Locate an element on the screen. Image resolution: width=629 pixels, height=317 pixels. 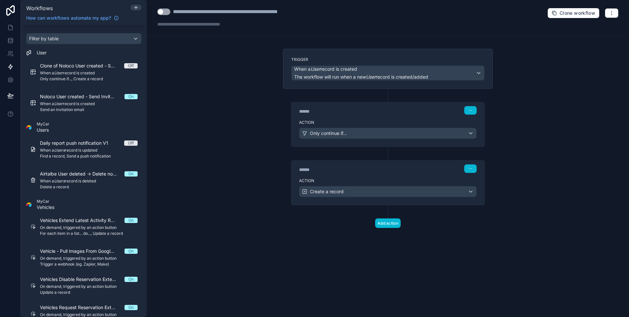
span: When a record is created is located at coordinates (326, 69).